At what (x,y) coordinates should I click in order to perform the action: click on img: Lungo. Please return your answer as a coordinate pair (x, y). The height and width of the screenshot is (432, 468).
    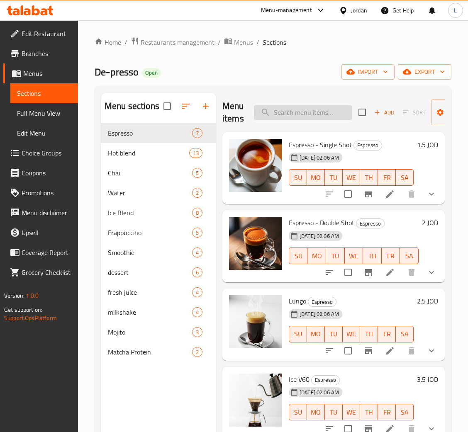
    Looking at the image, I should click on (255, 322).